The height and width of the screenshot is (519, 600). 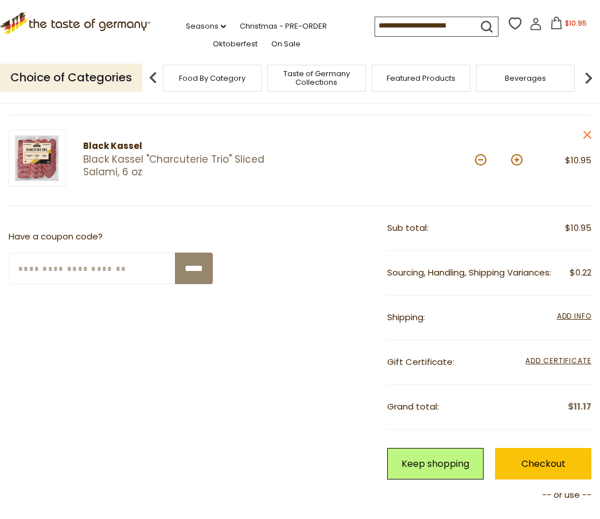 What do you see at coordinates (558, 362) in the screenshot?
I see `span: Add Certificate` at bounding box center [558, 362].